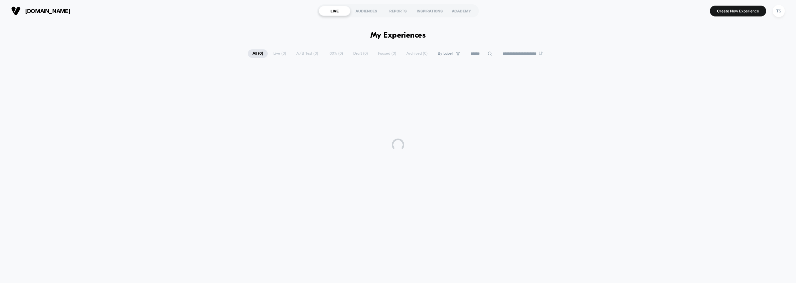 This screenshot has height=283, width=796. I want to click on img: Visually logo, so click(16, 11).